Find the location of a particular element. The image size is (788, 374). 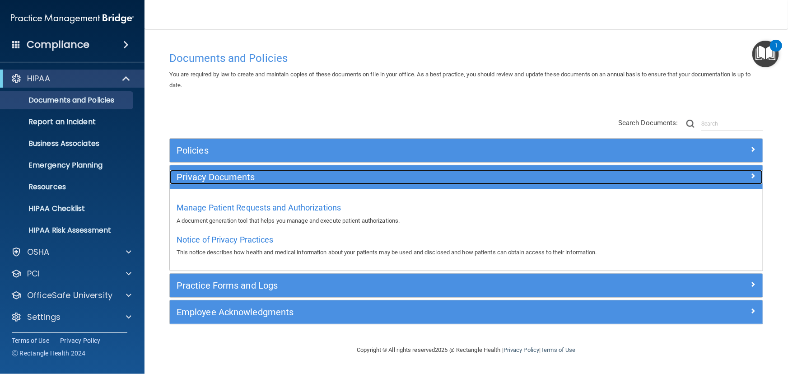

p: OSHA is located at coordinates (38, 252).